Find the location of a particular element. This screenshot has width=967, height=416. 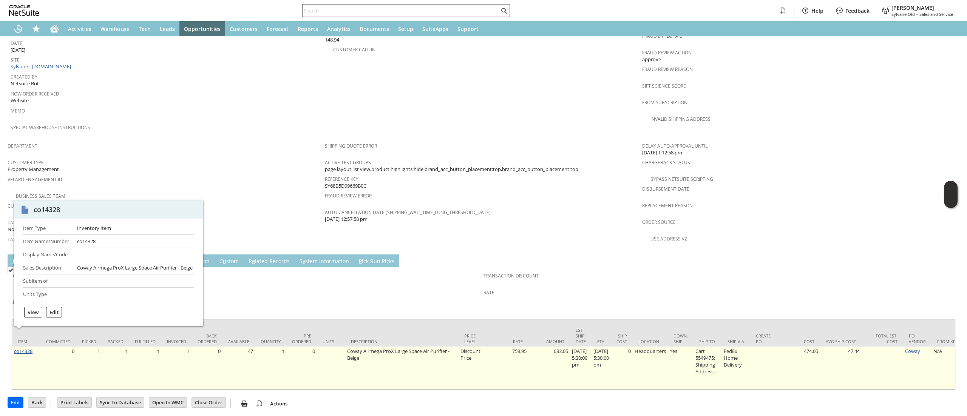

svg: Recent Records is located at coordinates (18, 29).